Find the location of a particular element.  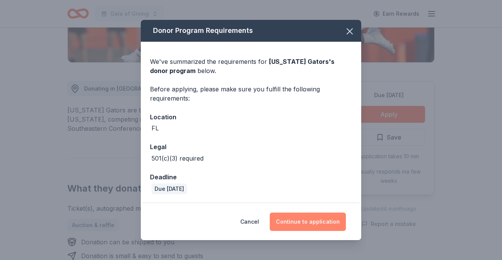

div: Before applying, please make sure you fulfill the following requirements: is located at coordinates (251, 94).